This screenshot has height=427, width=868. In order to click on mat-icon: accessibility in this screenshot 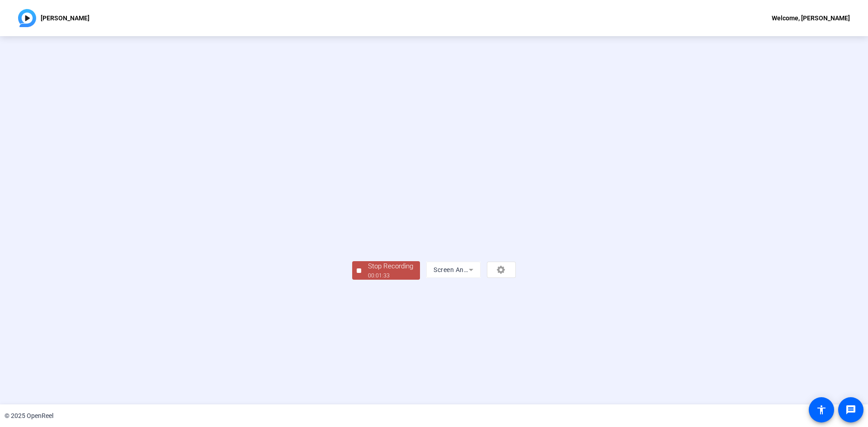, I will do `click(821, 410)`.